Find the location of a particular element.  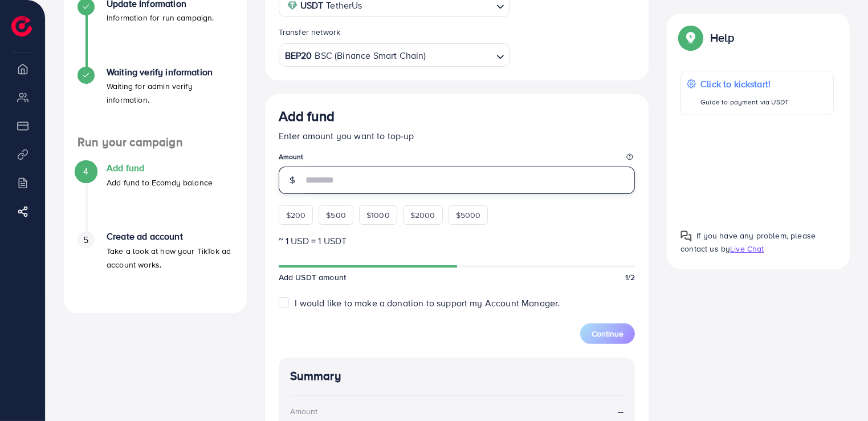

h4: Create ad account is located at coordinates (170, 236).